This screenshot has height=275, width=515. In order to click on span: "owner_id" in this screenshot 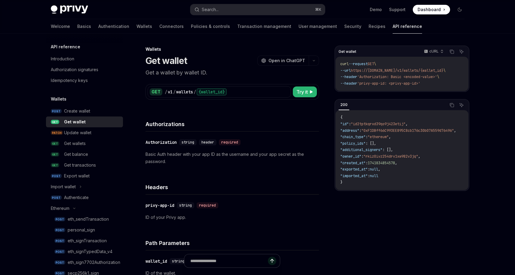, I will do `click(351, 157)`.